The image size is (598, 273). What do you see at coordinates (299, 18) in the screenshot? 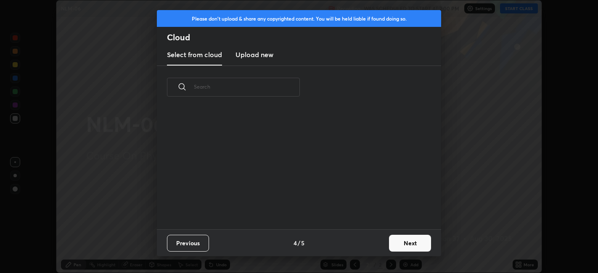
I see `div: Please don't upload & share any copyrighted content. You will be held liable if found doing so.` at bounding box center [299, 18].